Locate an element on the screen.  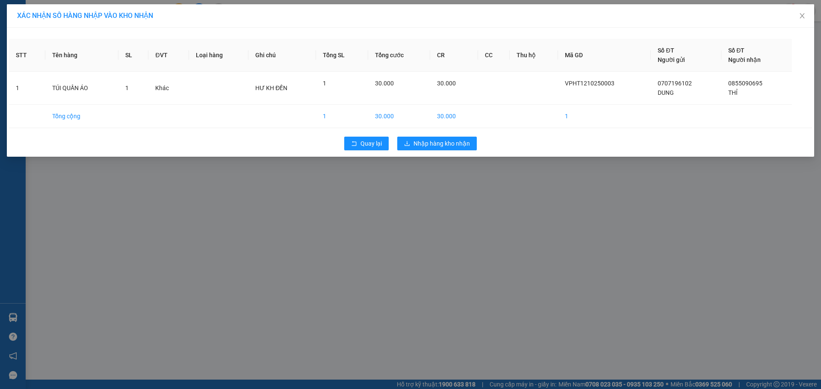
span: Quay lại is located at coordinates (371, 144).